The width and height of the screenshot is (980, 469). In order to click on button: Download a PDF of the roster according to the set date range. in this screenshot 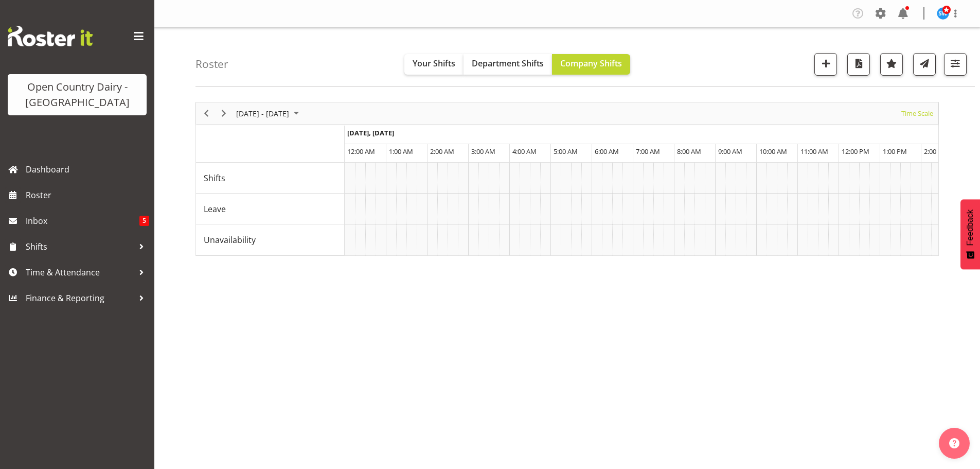, I will do `click(859, 64)`.